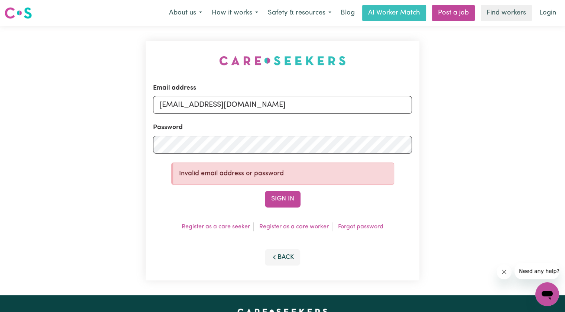 This screenshot has height=312, width=565. What do you see at coordinates (299, 13) in the screenshot?
I see `button: Safety & resources` at bounding box center [299, 13].